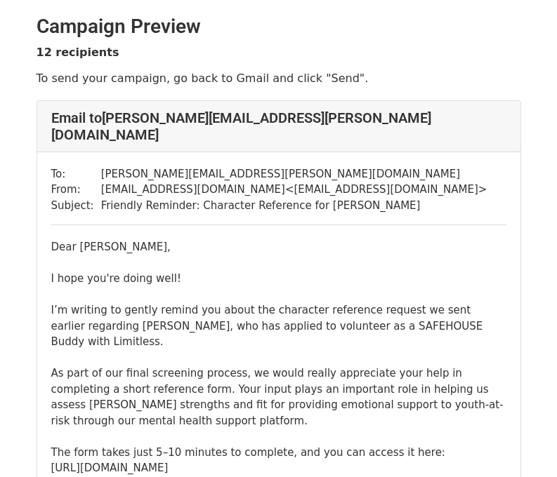 This screenshot has height=477, width=557. What do you see at coordinates (279, 27) in the screenshot?
I see `h2: Campaign Preview` at bounding box center [279, 27].